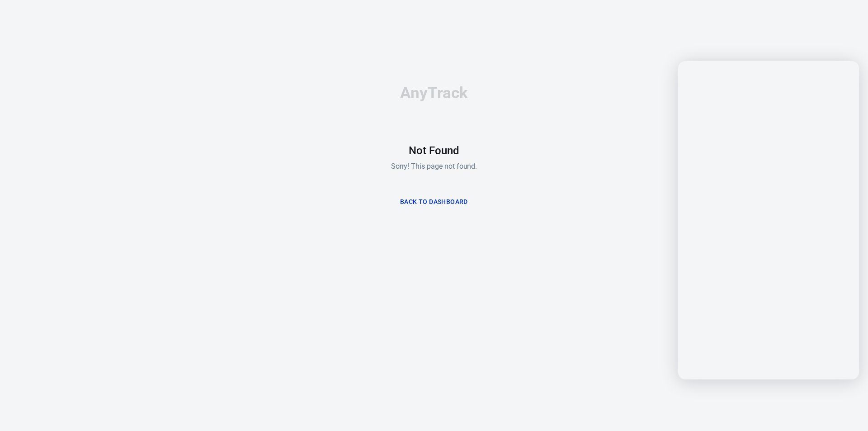 Image resolution: width=868 pixels, height=431 pixels. I want to click on p: Sorry! This page not found., so click(434, 166).